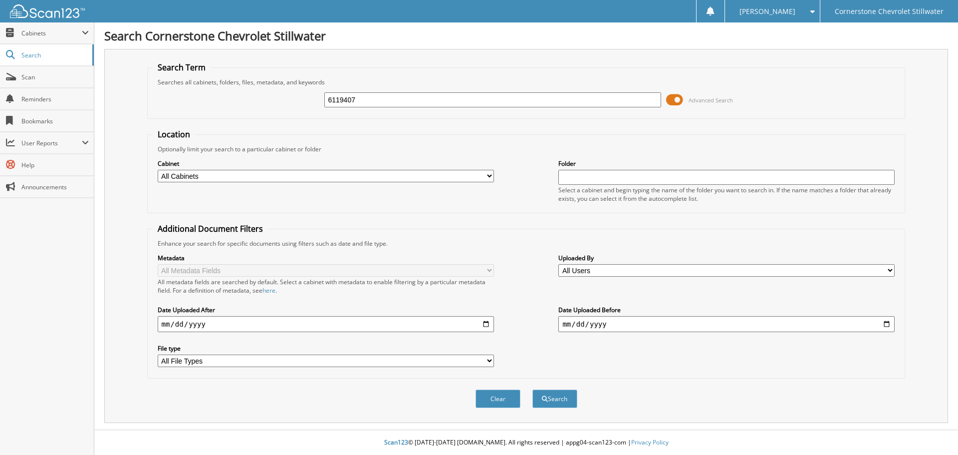 The width and height of the screenshot is (958, 455). What do you see at coordinates (269, 290) in the screenshot?
I see `a: here` at bounding box center [269, 290].